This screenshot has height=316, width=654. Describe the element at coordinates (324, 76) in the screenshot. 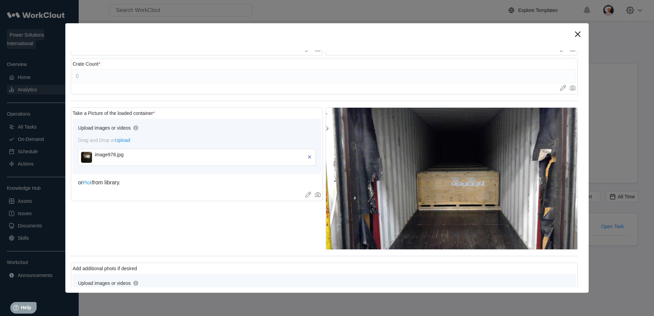

I see `input: Type here...` at that location.